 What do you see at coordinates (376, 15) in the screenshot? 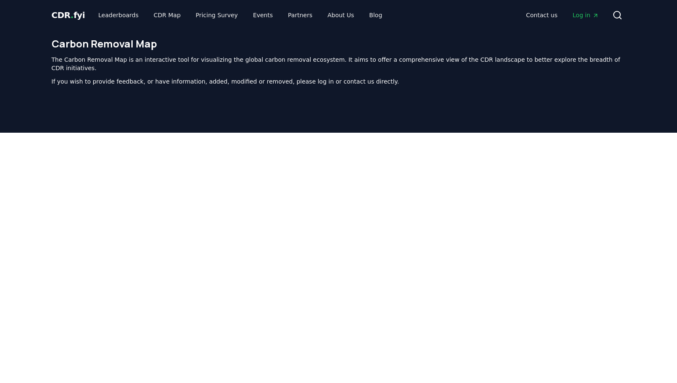
I see `a: Blog` at bounding box center [376, 15].